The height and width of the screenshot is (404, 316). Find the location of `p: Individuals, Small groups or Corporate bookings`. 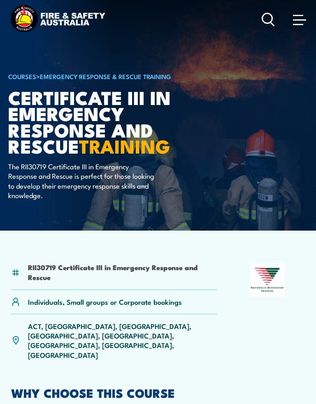

p: Individuals, Small groups or Corporate bookings is located at coordinates (105, 301).